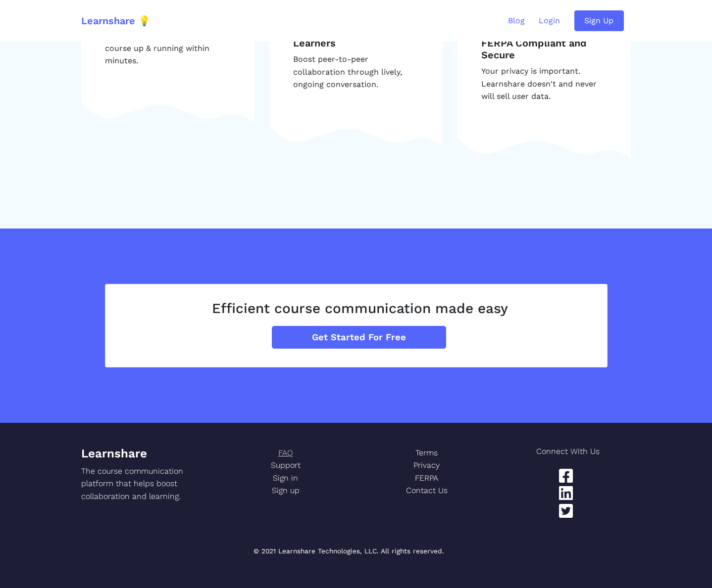  What do you see at coordinates (550, 20) in the screenshot?
I see `a: Login` at bounding box center [550, 20].